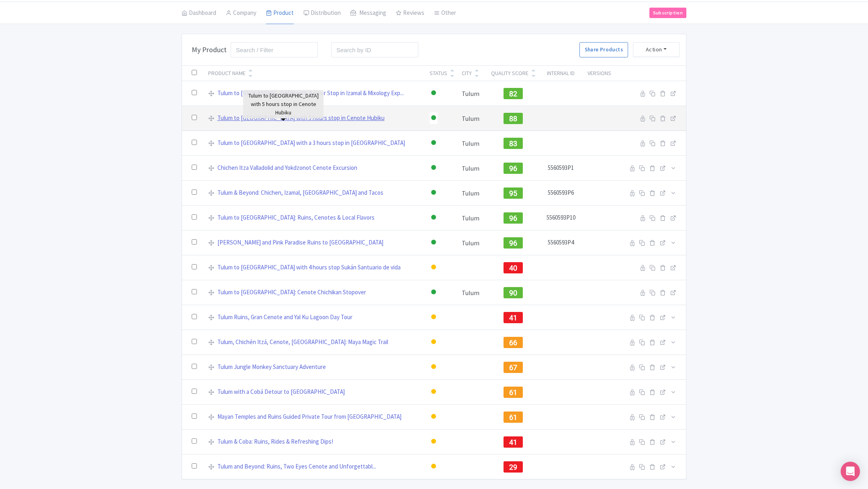 This screenshot has width=868, height=489. I want to click on span: 95, so click(513, 193).